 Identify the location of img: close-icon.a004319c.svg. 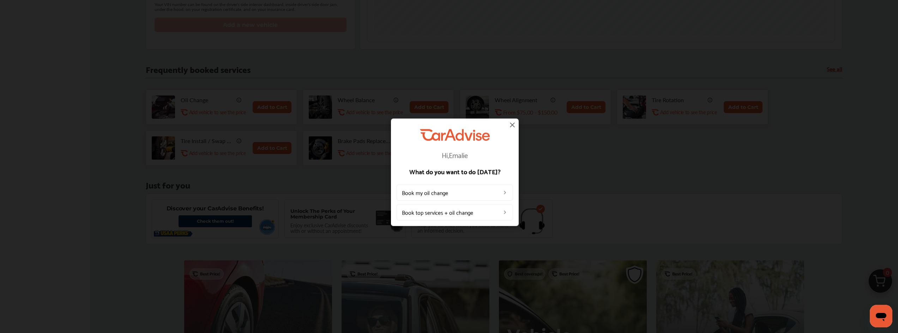
(512, 125).